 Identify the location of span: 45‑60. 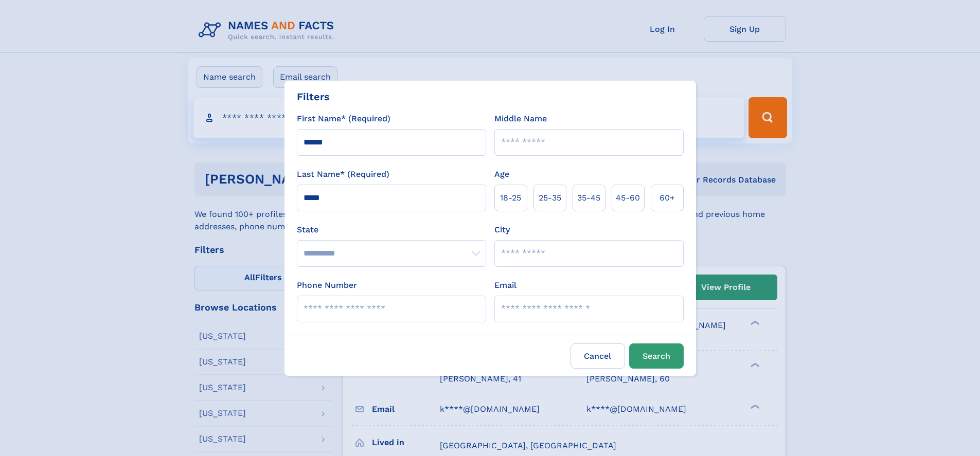
(628, 198).